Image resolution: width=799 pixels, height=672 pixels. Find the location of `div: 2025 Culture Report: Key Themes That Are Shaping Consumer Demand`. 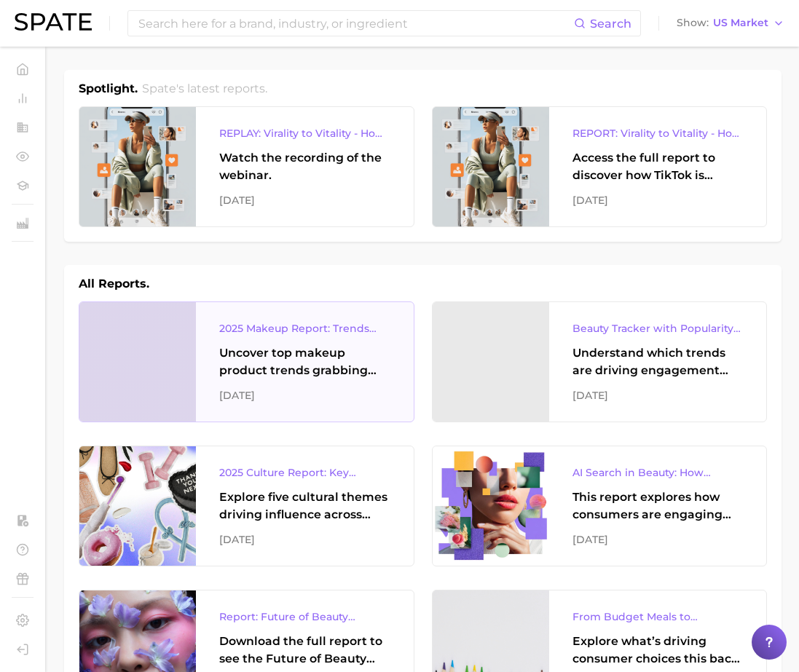

div: 2025 Culture Report: Key Themes That Are Shaping Consumer Demand is located at coordinates (304, 473).